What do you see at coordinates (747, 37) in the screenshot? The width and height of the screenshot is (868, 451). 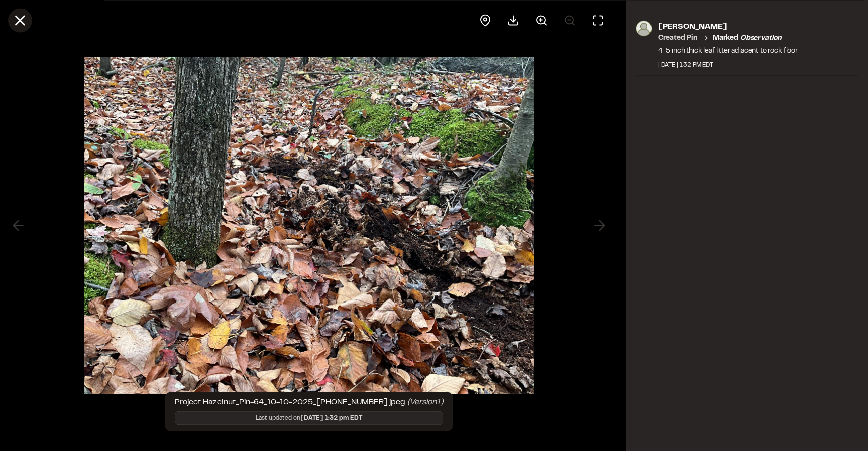 I see `p: Marked` at bounding box center [747, 37].